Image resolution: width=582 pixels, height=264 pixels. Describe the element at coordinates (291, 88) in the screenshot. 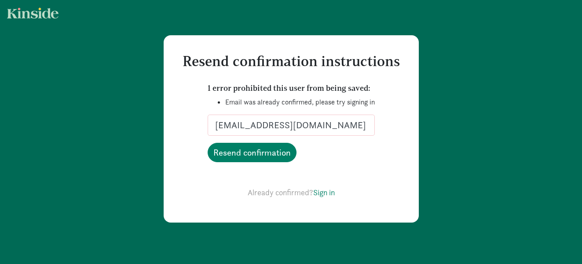

I see `h2: 1 error prohibited this user from being saved:` at that location.